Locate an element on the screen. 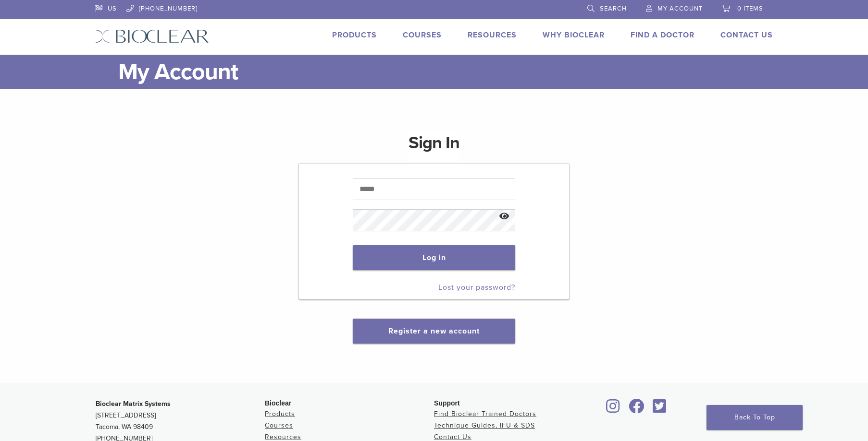 The width and height of the screenshot is (868, 441). button: Show password is located at coordinates (504, 217).